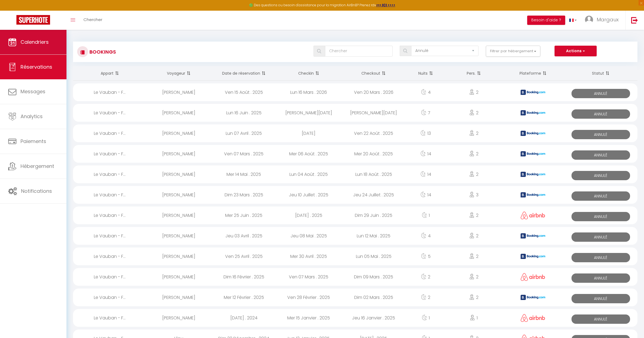 Image resolution: width=644 pixels, height=338 pixels. I want to click on th: Sort by nights, so click(425, 73).